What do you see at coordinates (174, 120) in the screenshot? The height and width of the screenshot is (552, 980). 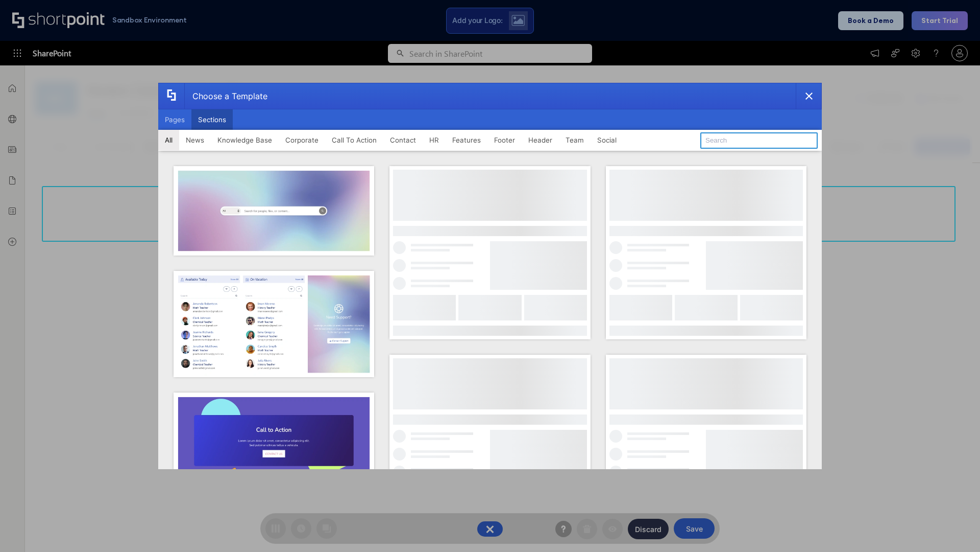 I see `button: Pages` at bounding box center [174, 120].